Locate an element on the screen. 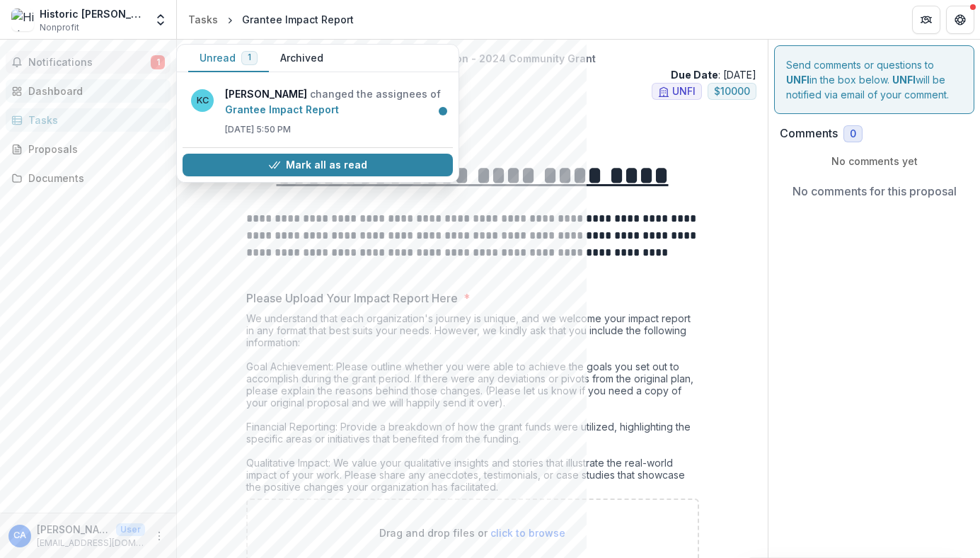 This screenshot has width=980, height=558. button: Get Help is located at coordinates (960, 20).